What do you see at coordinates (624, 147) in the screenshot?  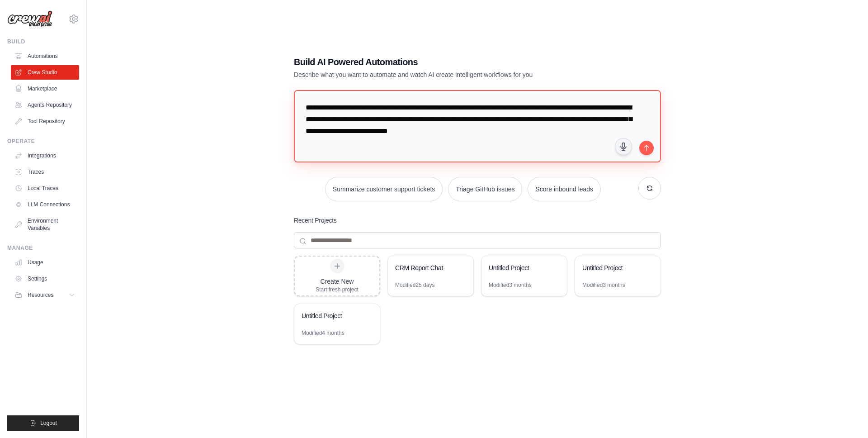 I see `button: Click to speak your automation idea` at bounding box center [624, 147].